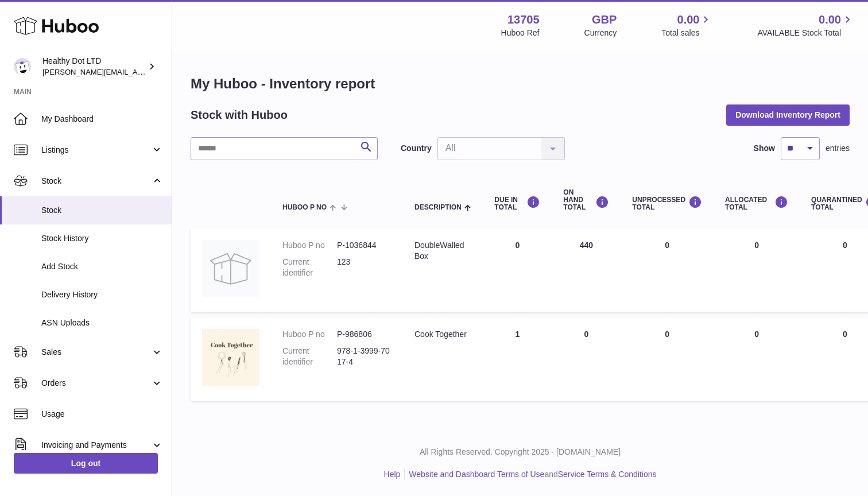  Describe the element at coordinates (22, 67) in the screenshot. I see `img: Dorothy@healthydot.com` at that location.